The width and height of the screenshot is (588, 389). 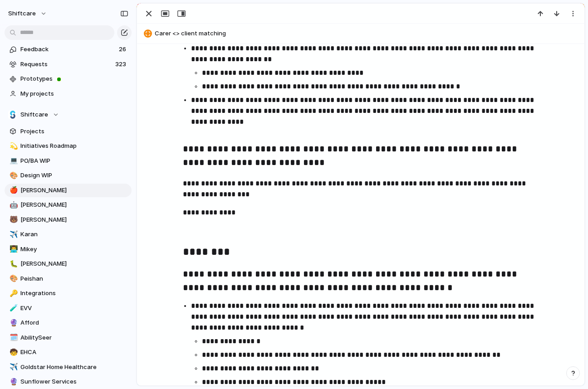 I want to click on a: 🔮Afford, so click(x=68, y=323).